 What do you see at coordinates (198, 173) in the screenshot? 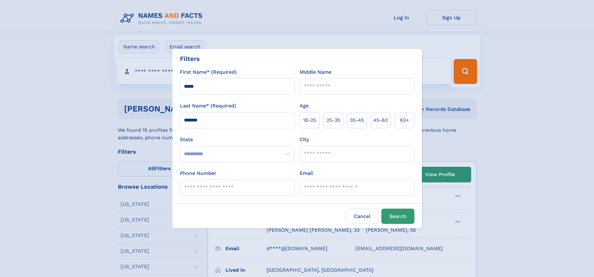
I see `label: Phone Number` at bounding box center [198, 173].